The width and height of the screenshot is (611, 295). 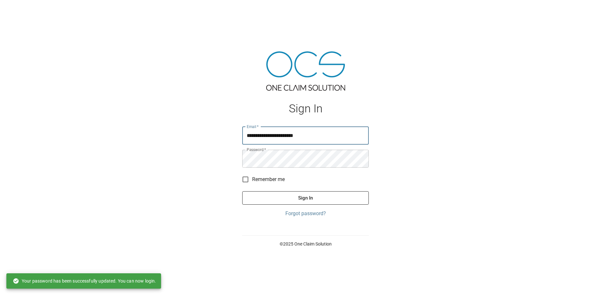 What do you see at coordinates (253, 126) in the screenshot?
I see `label: Email` at bounding box center [253, 126].